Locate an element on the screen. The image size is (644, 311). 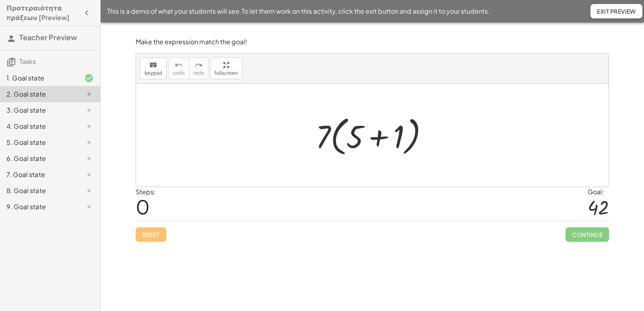
button: Exit Preview is located at coordinates (616, 11).